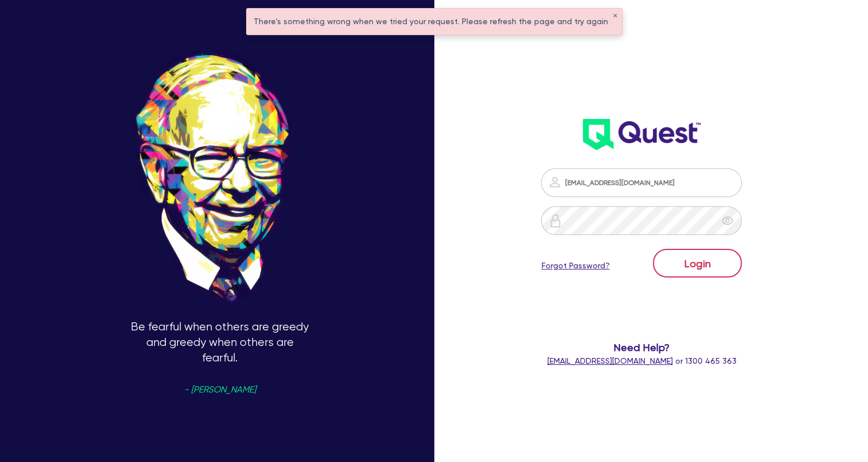 The height and width of the screenshot is (462, 868). I want to click on div: There's something wrong when we tried your request. Please refresh the page and try again, so click(434, 22).